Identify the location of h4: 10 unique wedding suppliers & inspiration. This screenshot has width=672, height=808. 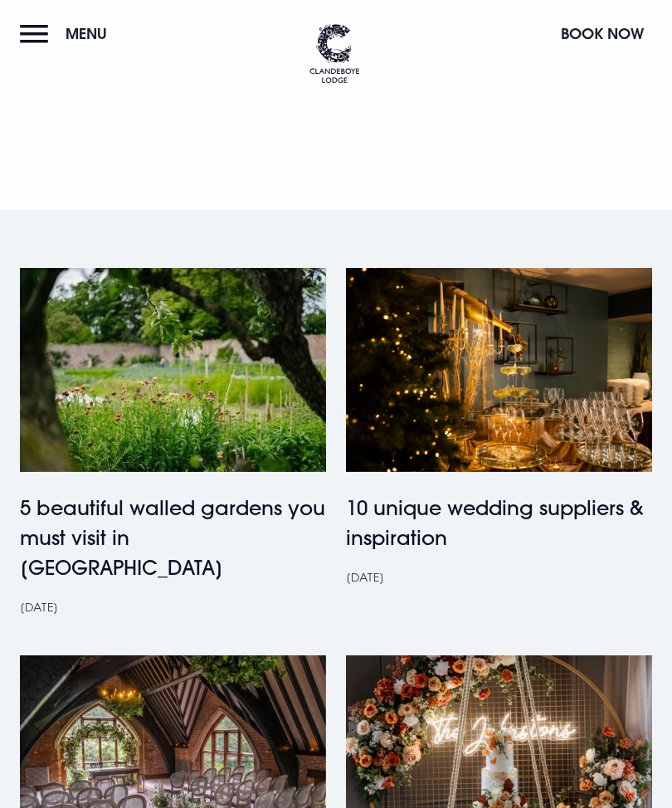
(499, 522).